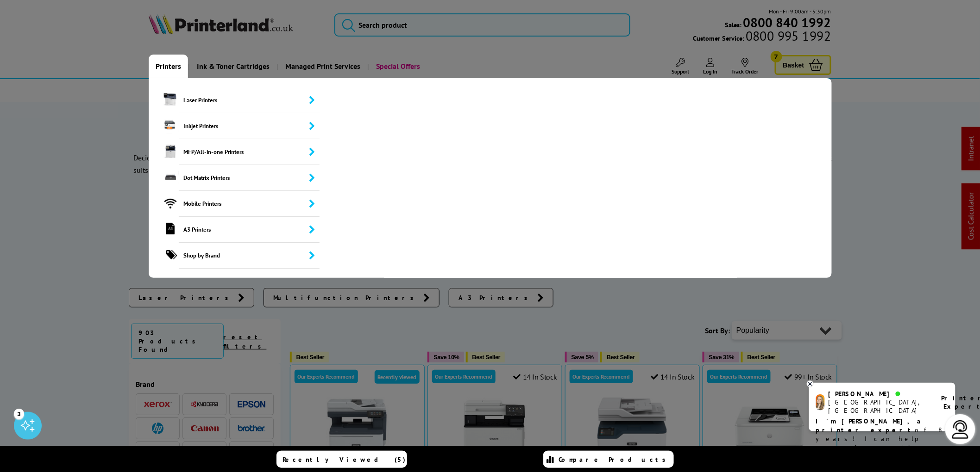  Describe the element at coordinates (249, 126) in the screenshot. I see `span: Inkjet Printers` at that location.